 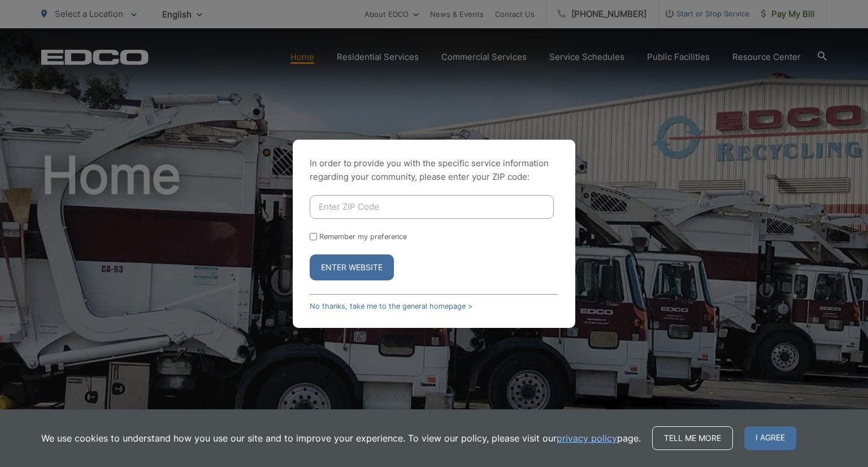 I want to click on button: Enter Website, so click(x=351, y=267).